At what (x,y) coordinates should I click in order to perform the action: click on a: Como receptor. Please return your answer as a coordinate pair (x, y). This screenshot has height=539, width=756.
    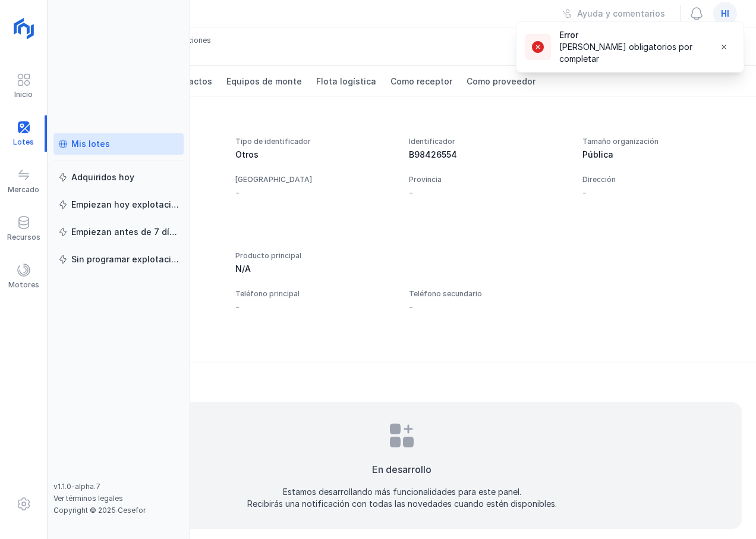
    Looking at the image, I should click on (421, 81).